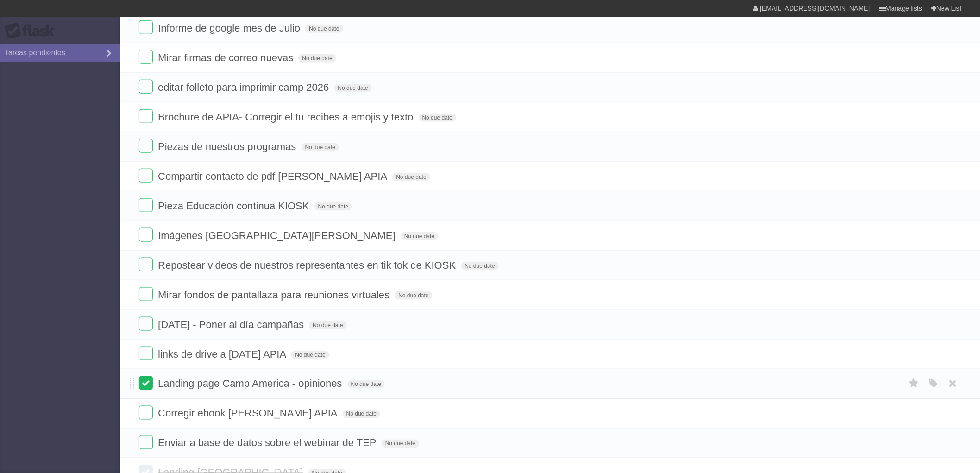 The width and height of the screenshot is (980, 473). Describe the element at coordinates (226, 58) in the screenshot. I see `span: Mirar firmas de correo nuevas` at that location.